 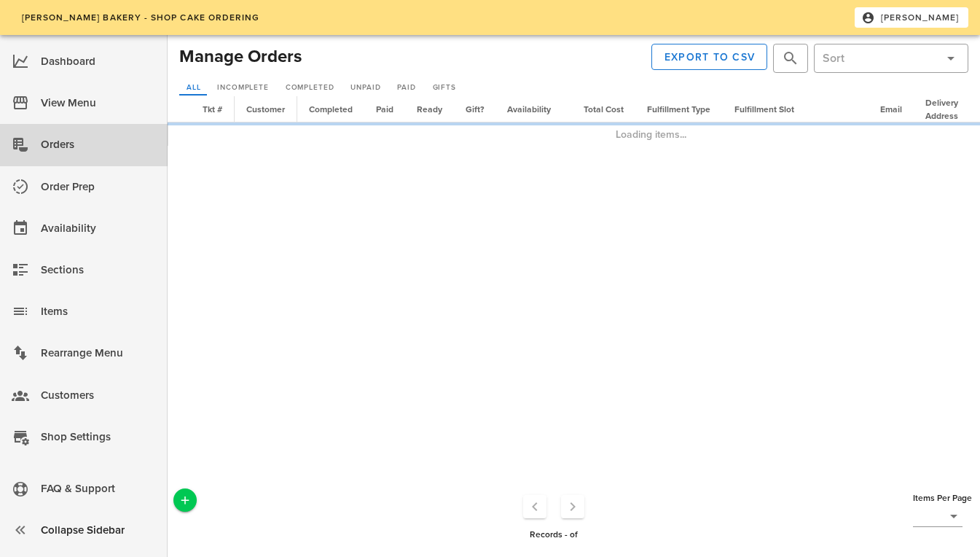 What do you see at coordinates (98, 145) in the screenshot?
I see `div: Orders` at bounding box center [98, 145].